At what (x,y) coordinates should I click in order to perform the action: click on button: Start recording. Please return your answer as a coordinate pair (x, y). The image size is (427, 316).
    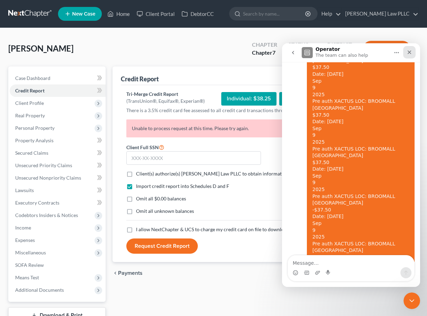
    Looking at the image, I should click on (47, 229).